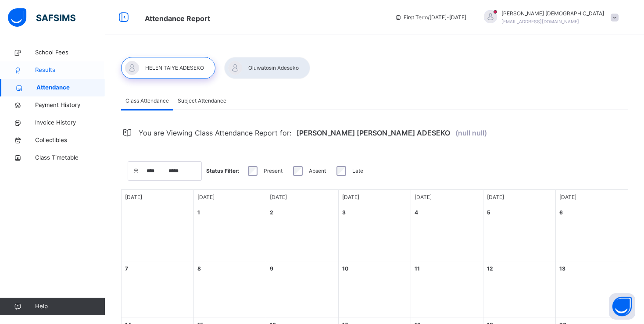 This screenshot has height=324, width=644. What do you see at coordinates (199, 269) in the screenshot?
I see `div: 8` at bounding box center [199, 269].